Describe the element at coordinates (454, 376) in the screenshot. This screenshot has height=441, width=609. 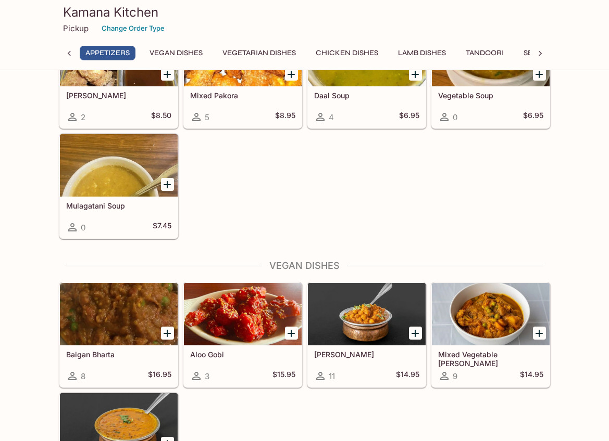
I see `span: 9` at that location.